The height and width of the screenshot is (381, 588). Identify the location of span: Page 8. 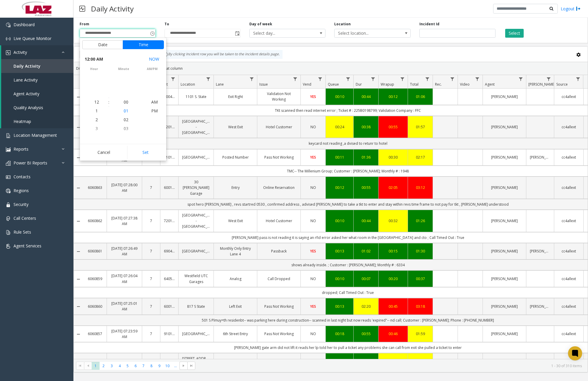
(151, 366).